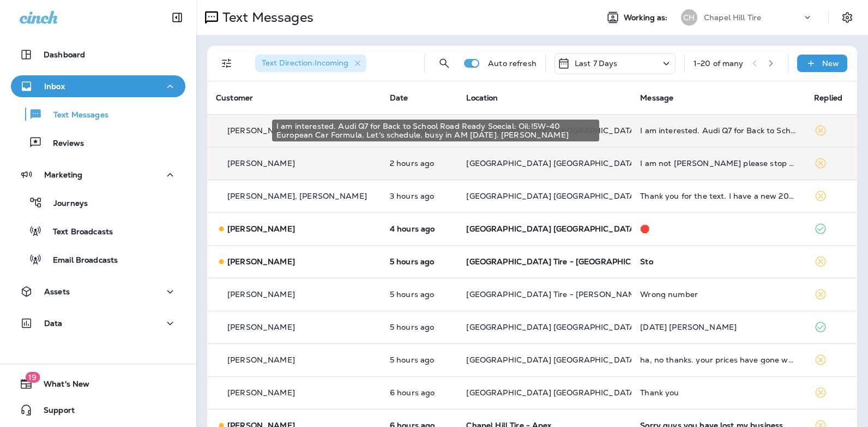 This screenshot has height=427, width=868. What do you see at coordinates (718, 163) in the screenshot?
I see `div: I am not Shelia please stop calling and texting me` at bounding box center [718, 163].